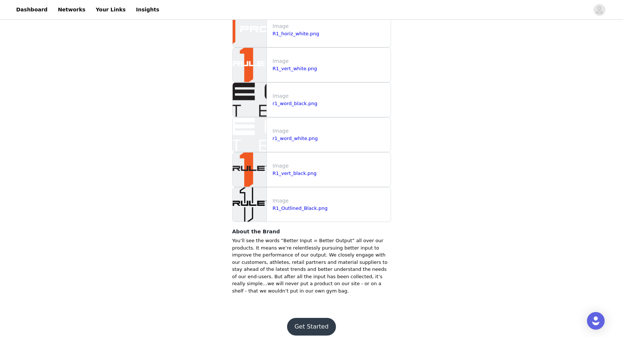  Describe the element at coordinates (311, 231) in the screenshot. I see `h4: About the Brand` at that location.